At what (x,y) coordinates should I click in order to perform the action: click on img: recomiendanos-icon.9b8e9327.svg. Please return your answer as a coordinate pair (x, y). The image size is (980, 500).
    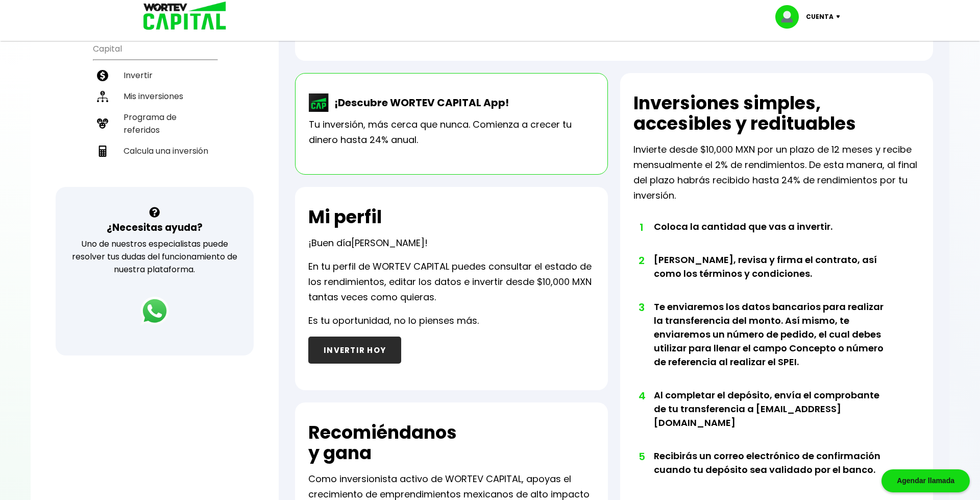
    Looking at the image, I should click on (102, 123).